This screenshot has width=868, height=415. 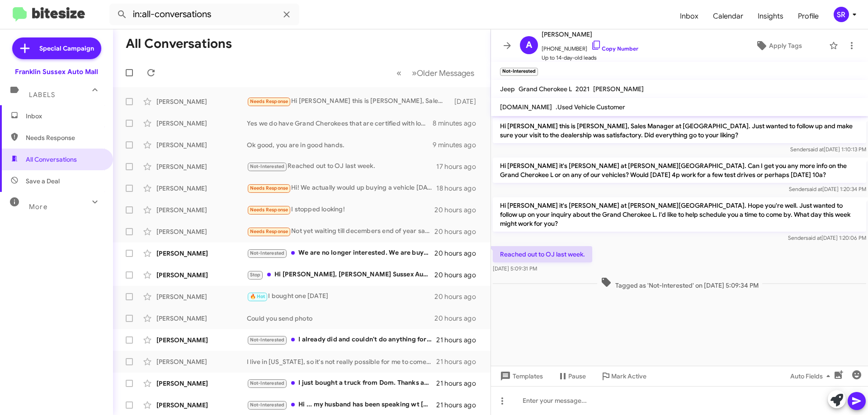 I want to click on div: SR, so click(x=841, y=14).